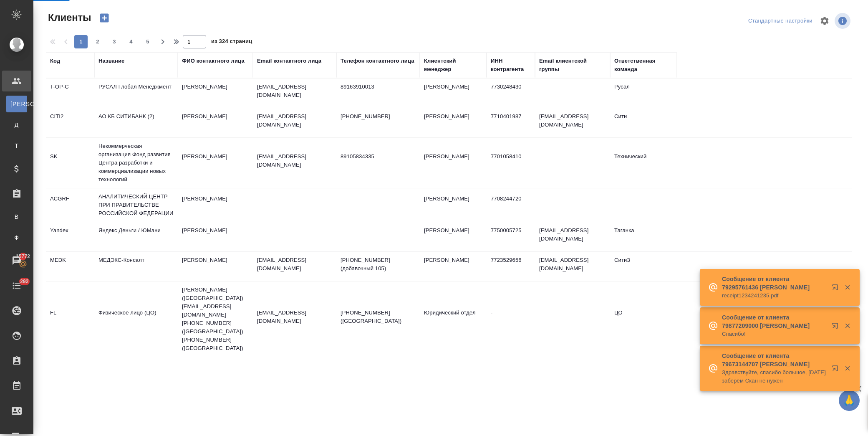  What do you see at coordinates (17, 260) in the screenshot?
I see `a: 15772` at bounding box center [17, 260].